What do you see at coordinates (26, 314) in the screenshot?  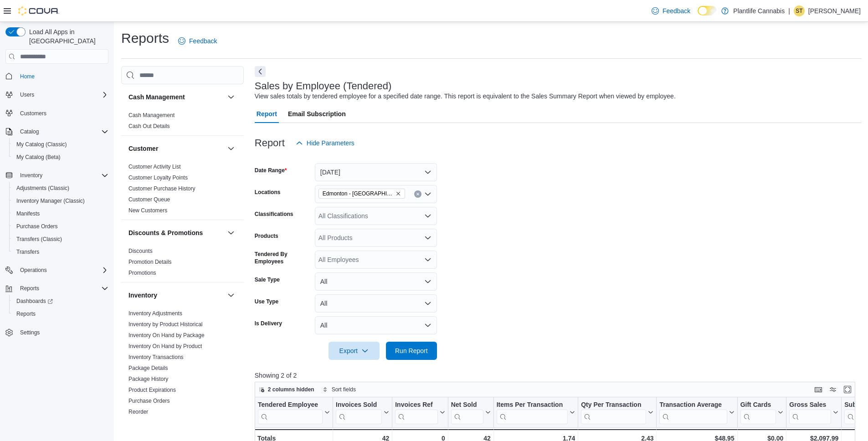 I see `a: Reports` at bounding box center [26, 314].